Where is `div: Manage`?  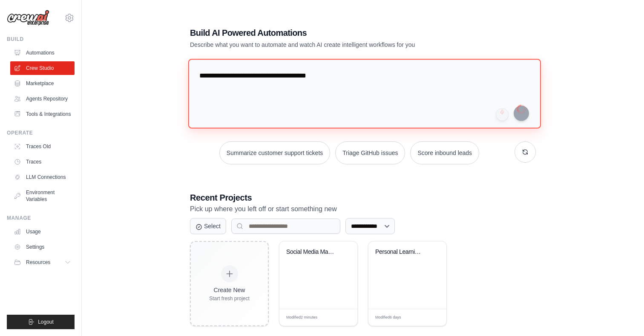
div: Manage is located at coordinates (40, 218).